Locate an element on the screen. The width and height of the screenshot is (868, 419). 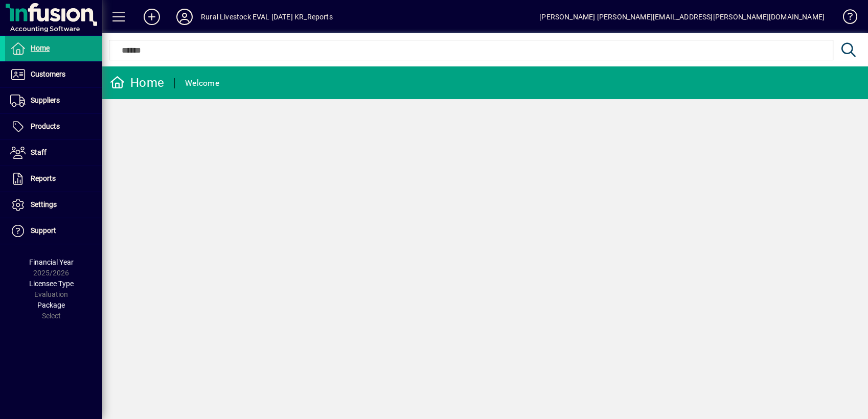
a: Products is located at coordinates (54, 127).